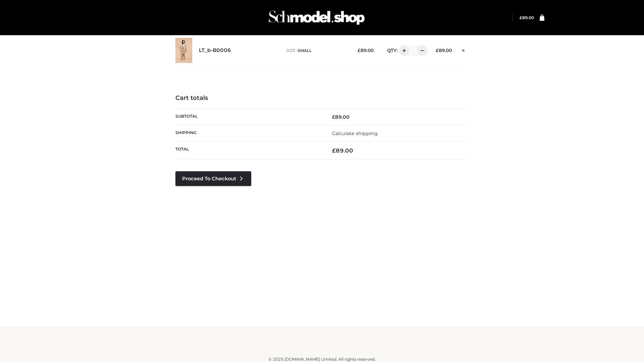 The height and width of the screenshot is (362, 644). I want to click on a: Schmodel Admin 964, so click(317, 18).